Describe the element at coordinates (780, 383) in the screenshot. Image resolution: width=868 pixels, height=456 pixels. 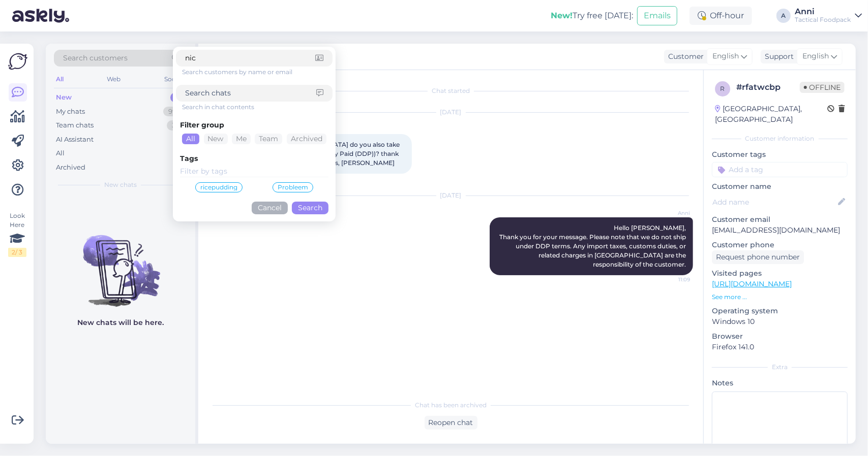
I see `p: Notes` at that location.